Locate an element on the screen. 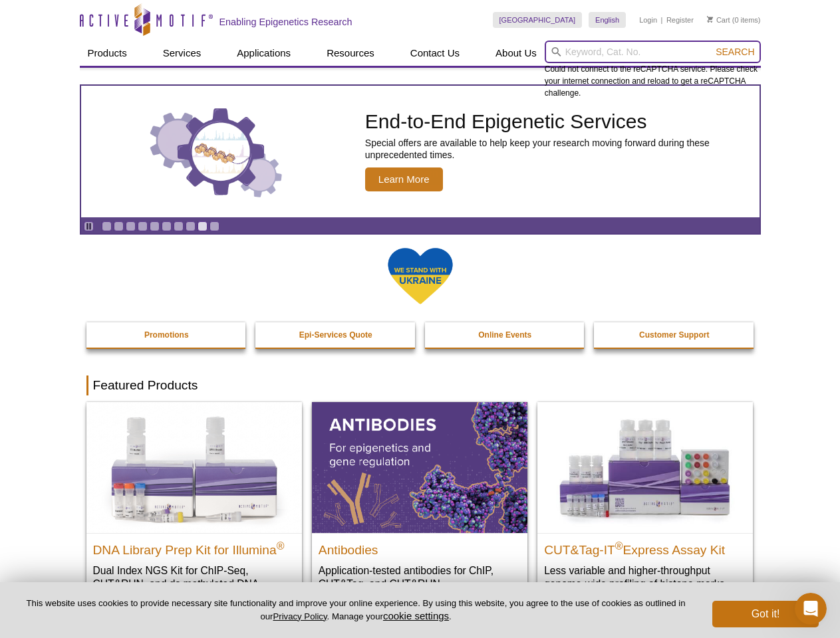  strong: Epi-Services Quote is located at coordinates (336, 335).